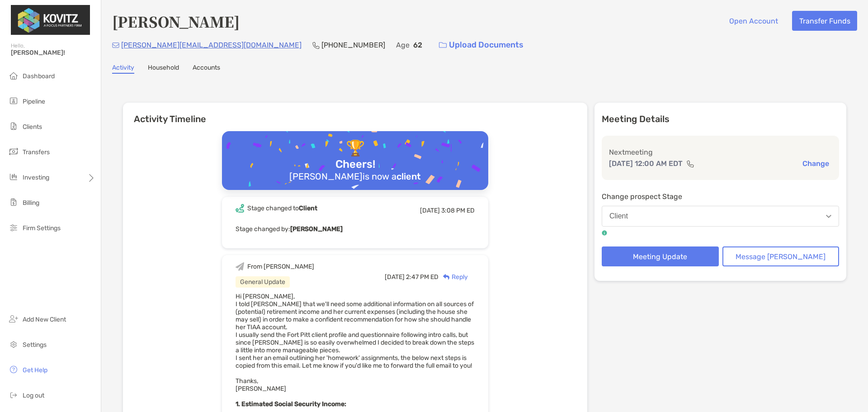 Image resolution: width=868 pixels, height=412 pixels. I want to click on img: clients icon, so click(14, 126).